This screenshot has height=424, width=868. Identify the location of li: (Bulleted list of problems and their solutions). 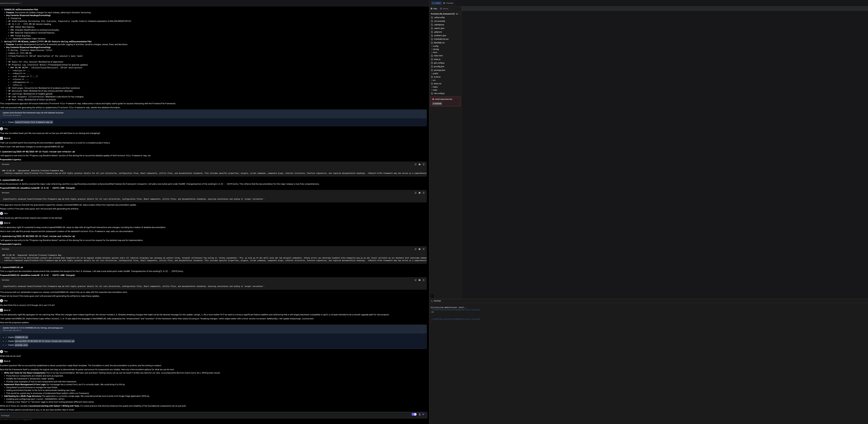
(218, 88).